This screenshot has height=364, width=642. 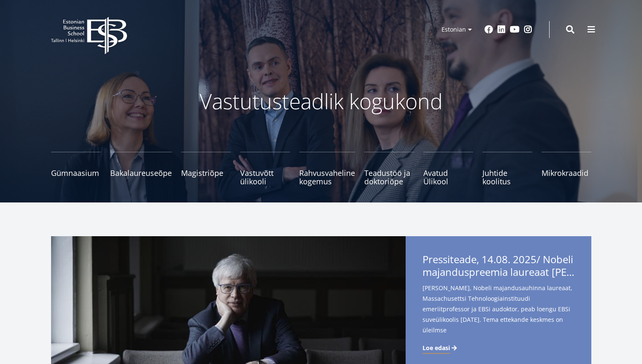 What do you see at coordinates (507, 177) in the screenshot?
I see `span: Juhtide koolitus` at bounding box center [507, 177].